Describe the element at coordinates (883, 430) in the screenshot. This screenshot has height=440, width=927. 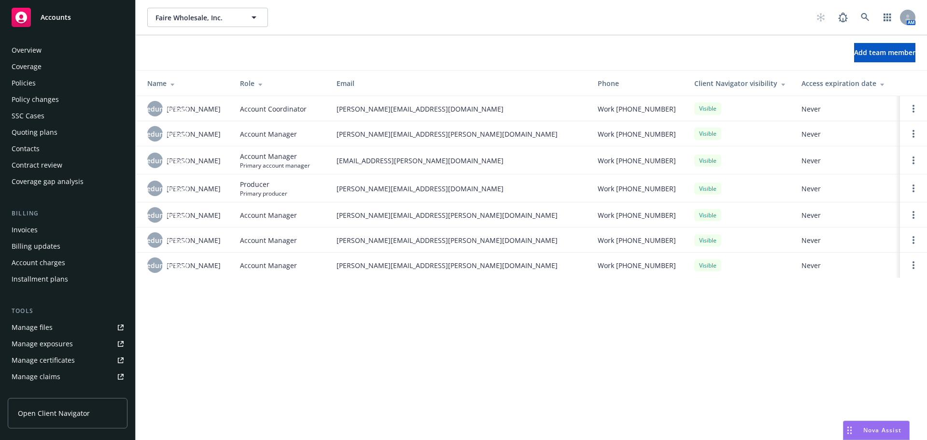
I see `span: Nova Assist` at that location.